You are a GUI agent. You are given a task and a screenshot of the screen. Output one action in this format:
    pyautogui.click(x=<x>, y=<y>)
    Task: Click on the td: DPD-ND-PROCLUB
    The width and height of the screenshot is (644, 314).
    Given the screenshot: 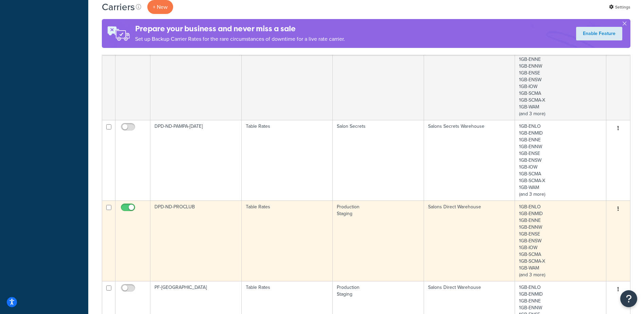 What is the action you would take?
    pyautogui.click(x=196, y=241)
    